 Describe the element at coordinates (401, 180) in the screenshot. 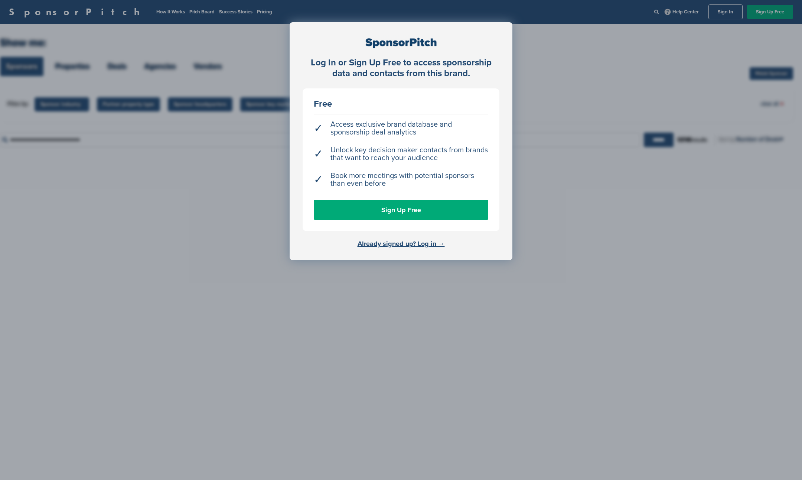

I see `li: Book more meetings with potential sponsors than even before` at that location.